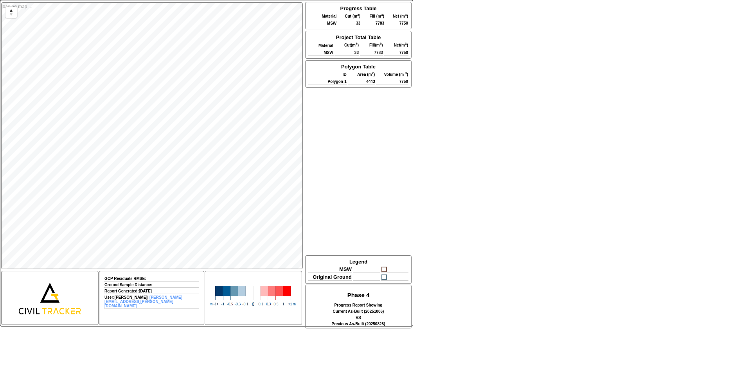 The height and width of the screenshot is (373, 748). I want to click on td: 4443, so click(362, 81).